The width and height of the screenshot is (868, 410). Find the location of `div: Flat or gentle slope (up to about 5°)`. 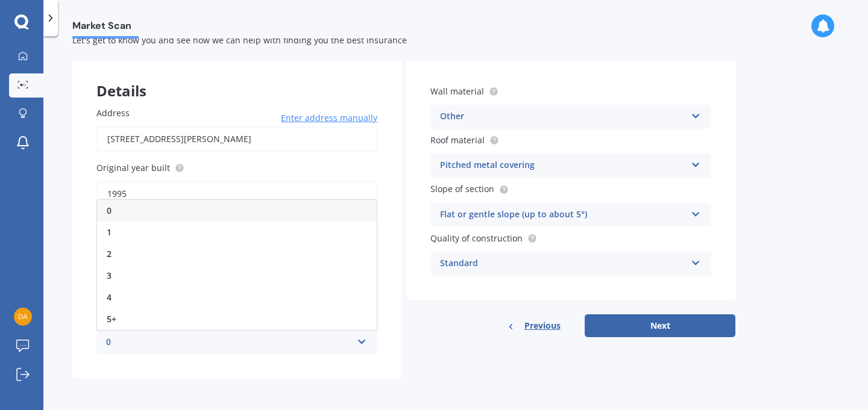

div: Flat or gentle slope (up to about 5°) is located at coordinates (563, 215).